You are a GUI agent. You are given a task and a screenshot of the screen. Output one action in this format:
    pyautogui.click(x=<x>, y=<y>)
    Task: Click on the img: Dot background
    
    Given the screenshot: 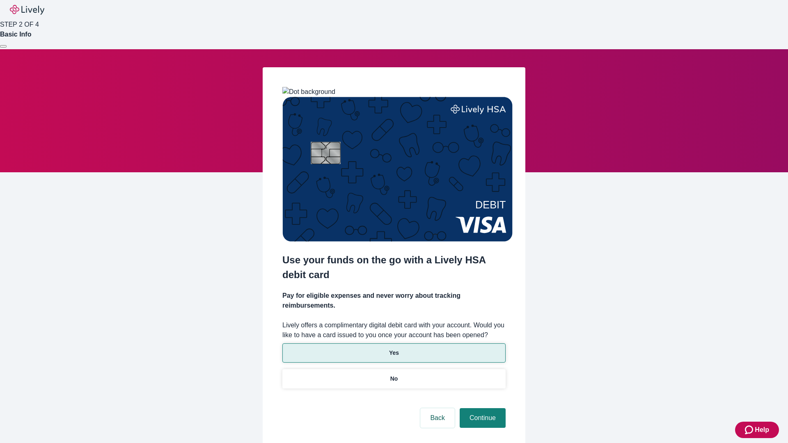 What is the action you would take?
    pyautogui.click(x=309, y=92)
    